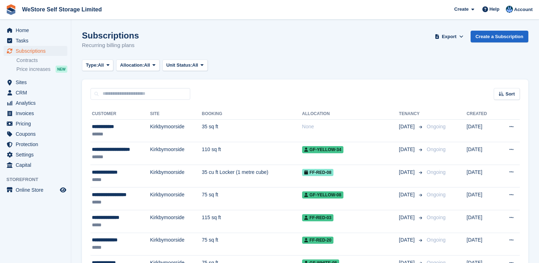 The width and height of the screenshot is (539, 263). What do you see at coordinates (37, 165) in the screenshot?
I see `span: Capital` at bounding box center [37, 165].